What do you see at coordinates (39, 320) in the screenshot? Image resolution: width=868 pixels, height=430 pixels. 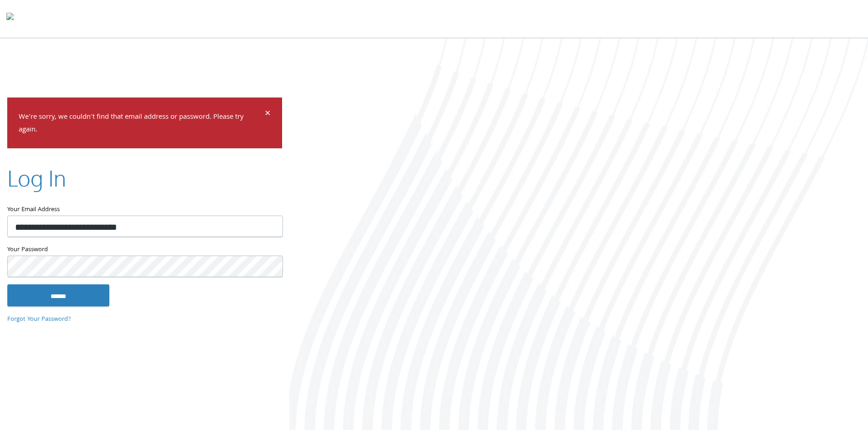 I see `a: Forgot Your Password?` at bounding box center [39, 320].